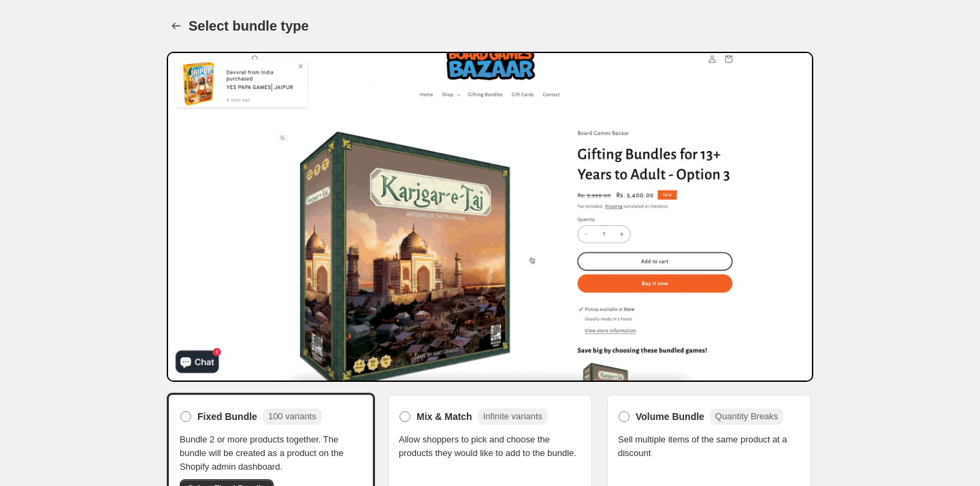 The image size is (980, 486). I want to click on span: Mix & Match, so click(445, 417).